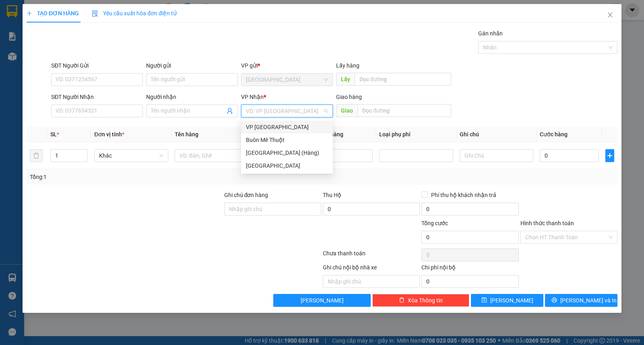 Image resolution: width=644 pixels, height=345 pixels. I want to click on span: Xóa Thông tin, so click(425, 300).